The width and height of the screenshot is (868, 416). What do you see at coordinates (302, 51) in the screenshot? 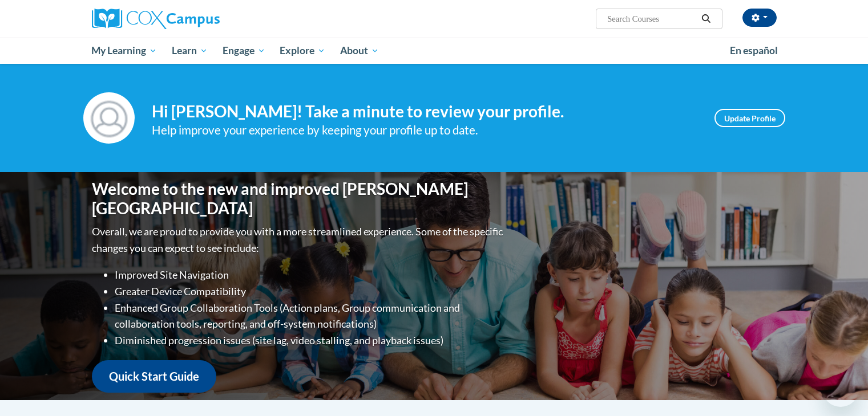
I see `a: Explore` at bounding box center [302, 51].